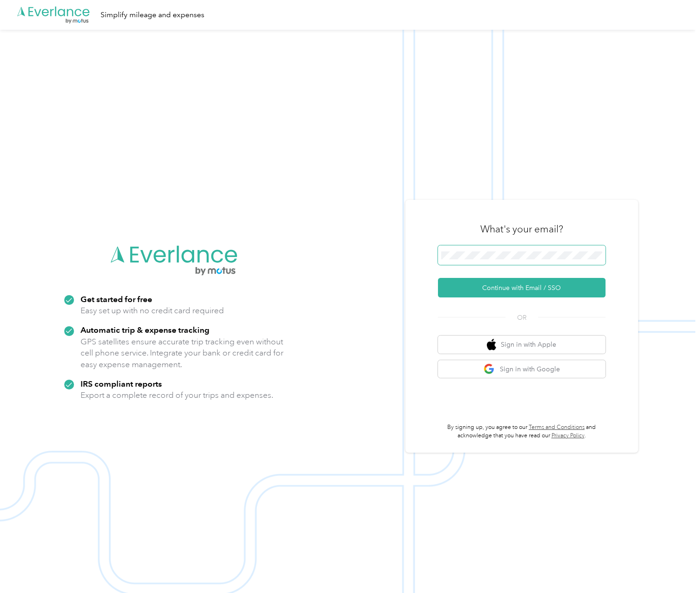 The image size is (700, 593). Describe the element at coordinates (182, 353) in the screenshot. I see `p: GPS satellites ensure accurate trip tracking even without cell phone service. Integrate your bank...` at that location.